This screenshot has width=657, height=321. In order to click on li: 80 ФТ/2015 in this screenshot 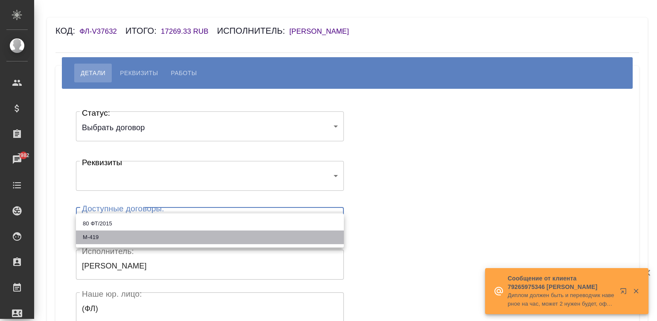, I will do `click(210, 223)`.